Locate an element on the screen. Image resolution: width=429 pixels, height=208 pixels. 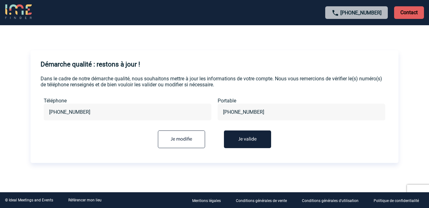
input: Téléphone is located at coordinates (127, 112).